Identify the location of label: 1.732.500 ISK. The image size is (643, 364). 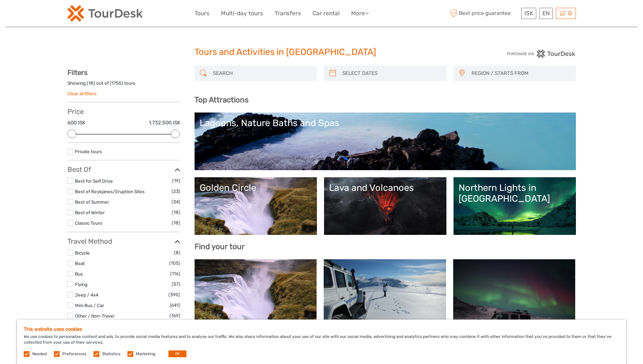
(164, 123).